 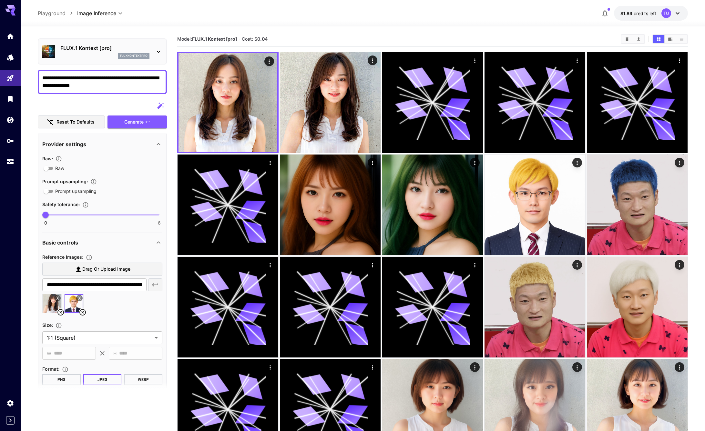 I want to click on span: Safety tolerance :, so click(x=61, y=204).